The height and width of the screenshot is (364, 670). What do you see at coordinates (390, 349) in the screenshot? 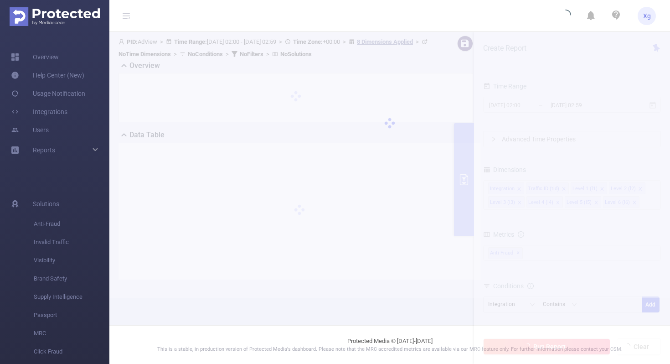
I see `p: This is a stable, in production version of Protected Media's dashboard. Please note that the MRC ...` at bounding box center [390, 349].